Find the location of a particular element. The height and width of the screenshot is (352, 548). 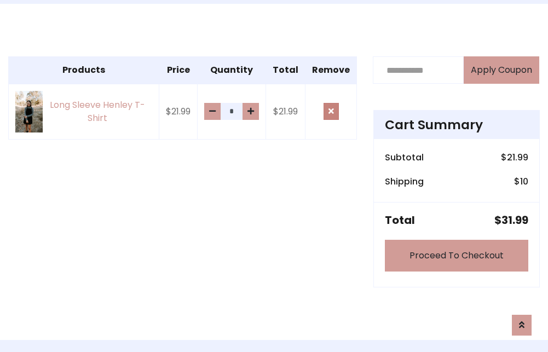

h5: Total is located at coordinates (399, 220).